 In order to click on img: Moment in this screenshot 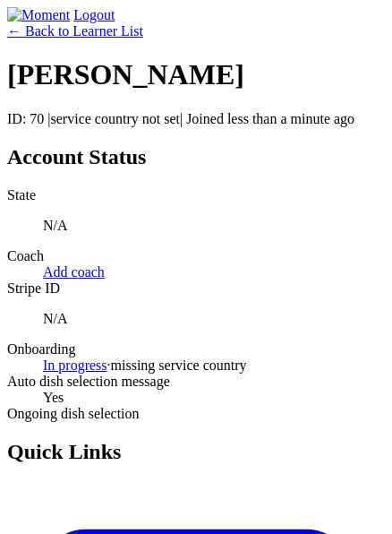, I will do `click(38, 15)`.